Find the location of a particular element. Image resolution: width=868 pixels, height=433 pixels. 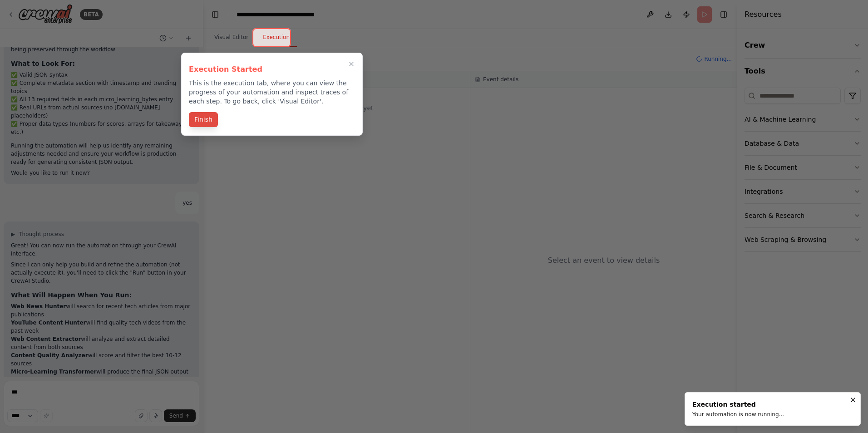

button: Hide left sidebar is located at coordinates (215, 14).